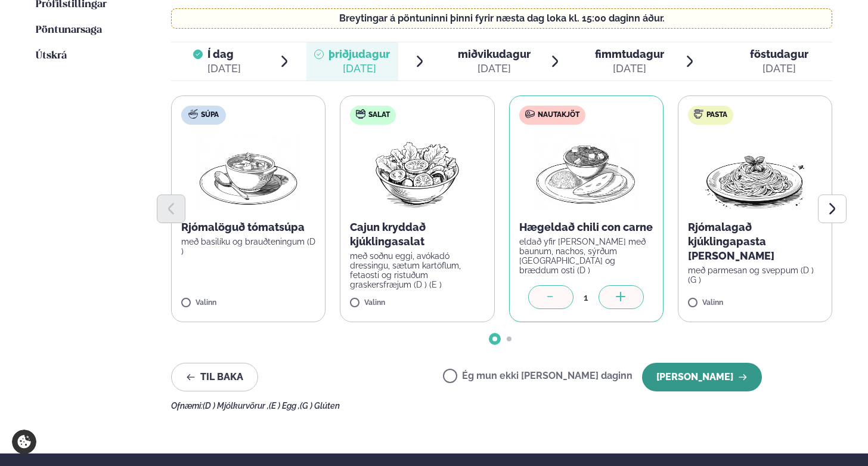 The height and width of the screenshot is (466, 868). Describe the element at coordinates (530, 114) in the screenshot. I see `img: beef.svg` at that location.